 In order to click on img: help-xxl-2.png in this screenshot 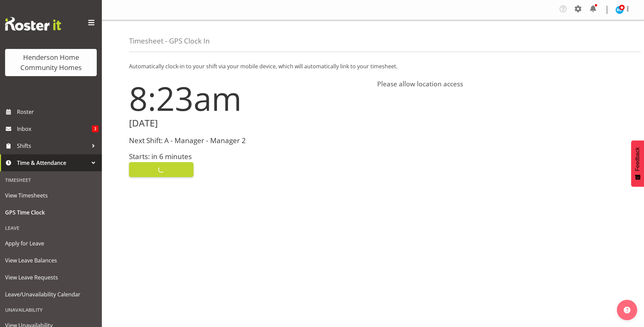, I will do `click(627, 310)`.